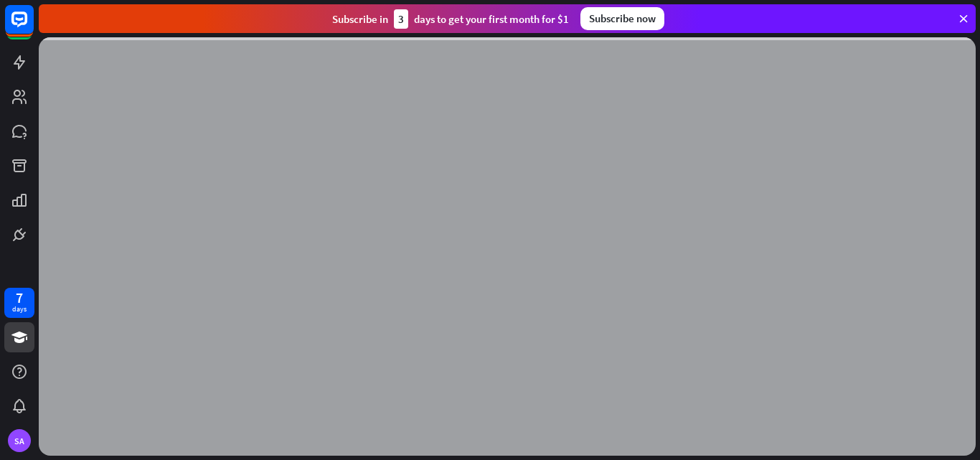 The height and width of the screenshot is (460, 980). I want to click on div: Subscribe now, so click(622, 19).